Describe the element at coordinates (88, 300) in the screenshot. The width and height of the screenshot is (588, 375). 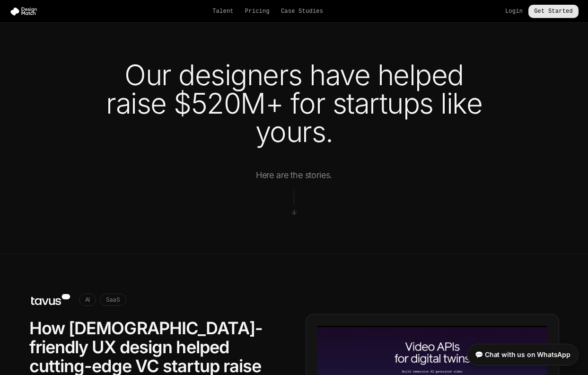
I see `span: AI` at that location.